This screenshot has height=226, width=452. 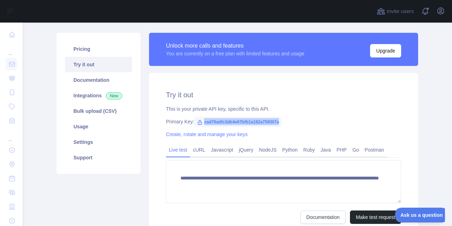 What do you see at coordinates (356, 150) in the screenshot?
I see `a: Go` at bounding box center [356, 150].